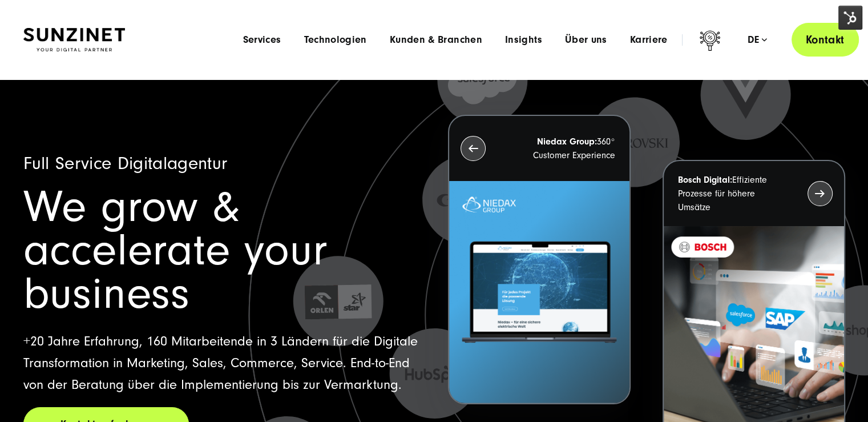 The image size is (868, 422). What do you see at coordinates (539, 292) in the screenshot?
I see `img: Letztes Projekt von Niedax. Ein Laptop auf dem die Niedax Website geöffnet ist, auf blauem Hinter...` at bounding box center [539, 292].